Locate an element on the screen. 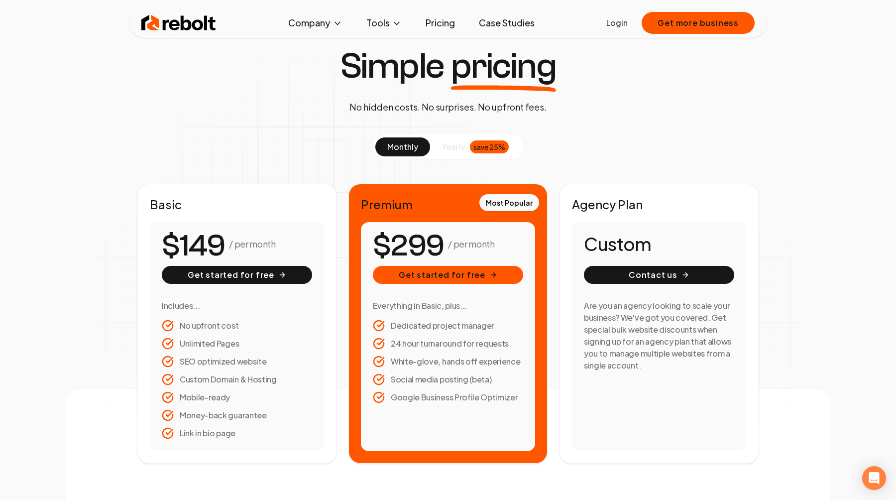 This screenshot has width=896, height=500. li: 24 hour turnaround for requests is located at coordinates (448, 344).